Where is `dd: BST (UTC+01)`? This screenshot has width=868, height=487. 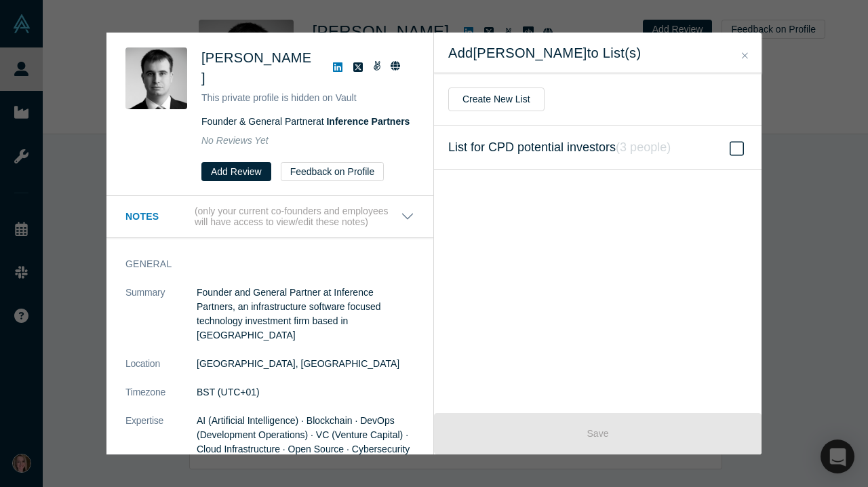
dd: BST (UTC+01) is located at coordinates (305, 392).